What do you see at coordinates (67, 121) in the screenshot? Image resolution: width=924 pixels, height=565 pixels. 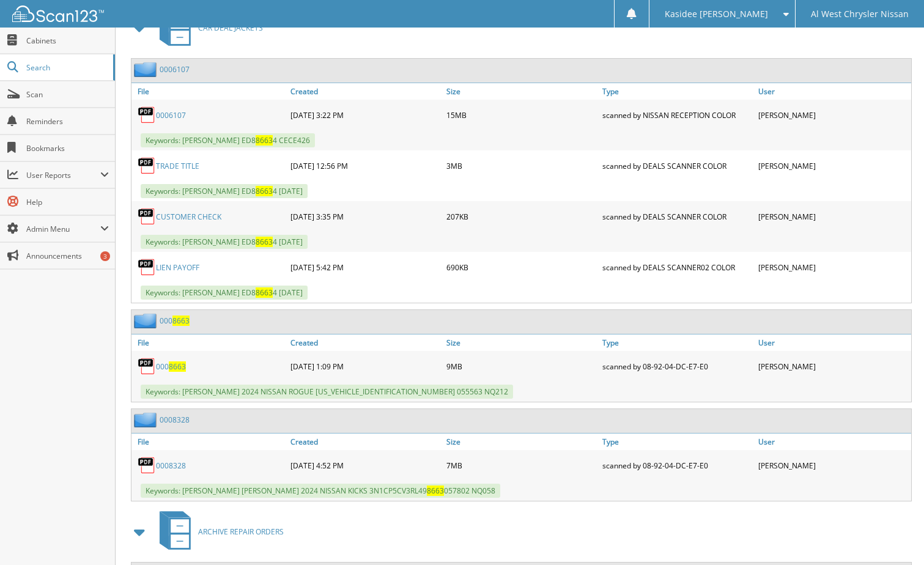 I see `span: Reminders` at bounding box center [67, 121].